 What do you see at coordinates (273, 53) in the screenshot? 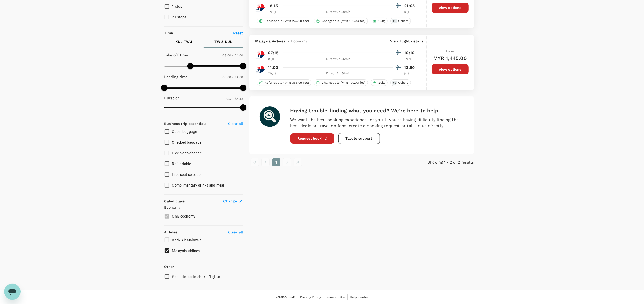
I see `p: 07:15` at bounding box center [273, 53].